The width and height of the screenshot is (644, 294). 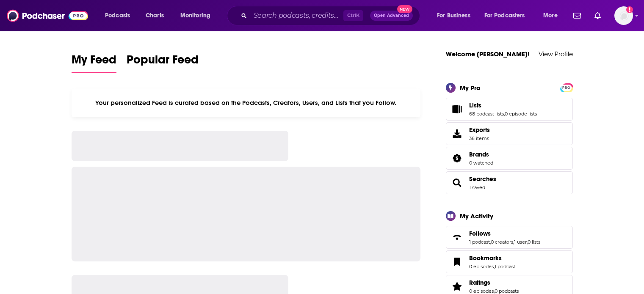 What do you see at coordinates (630, 10) in the screenshot?
I see `svg: Add a profile image` at bounding box center [630, 10].